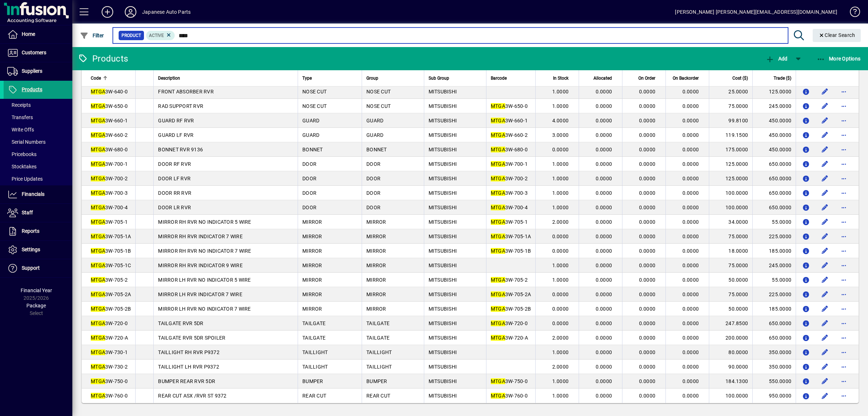  Describe the element at coordinates (109, 178) in the screenshot. I see `span: 3W-700-2` at that location.